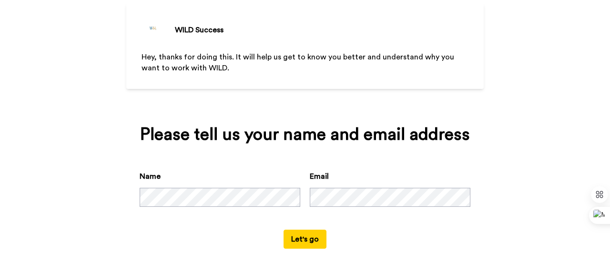  I want to click on button: Let's go, so click(305, 240).